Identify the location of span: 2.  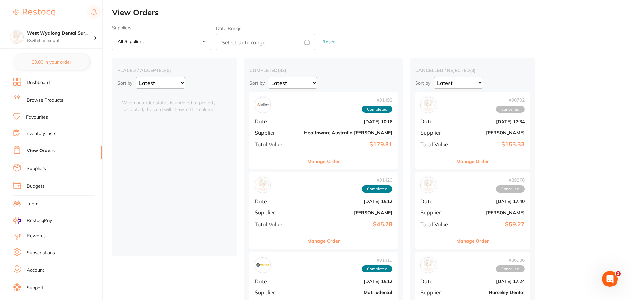
(618, 274).